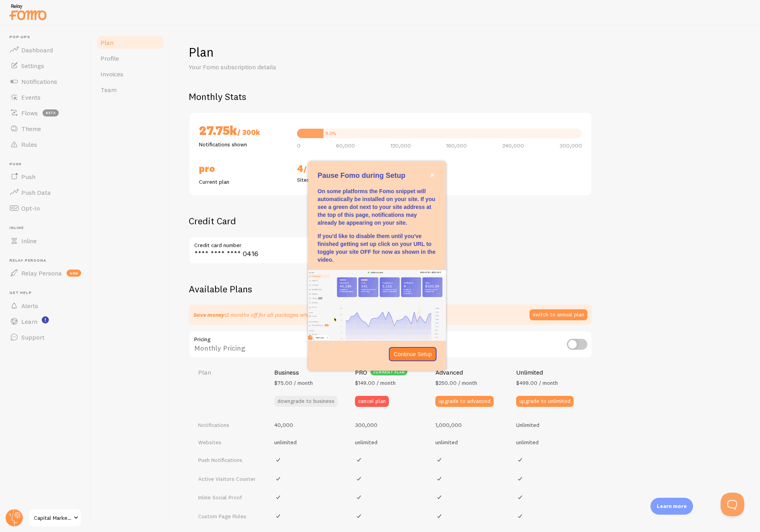 The height and width of the screenshot is (532, 760). I want to click on h2: PRO, so click(243, 169).